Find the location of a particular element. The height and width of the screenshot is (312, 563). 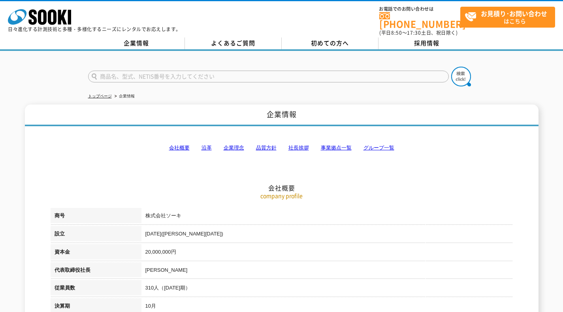

a: 採用情報 is located at coordinates (426, 43).